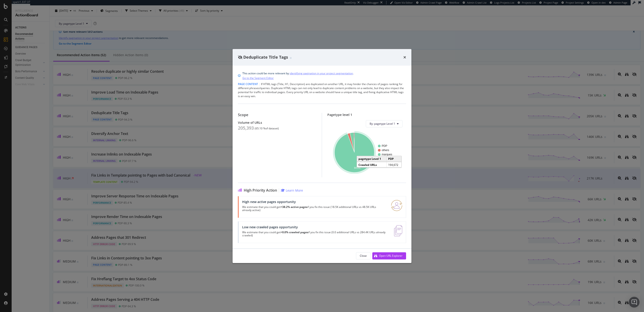 Image resolution: width=644 pixels, height=312 pixels. Describe the element at coordinates (389, 256) in the screenshot. I see `button: Open URL Explorer` at that location.